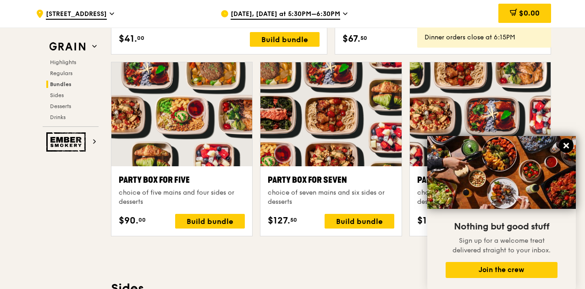  I want to click on span: Sides, so click(57, 95).